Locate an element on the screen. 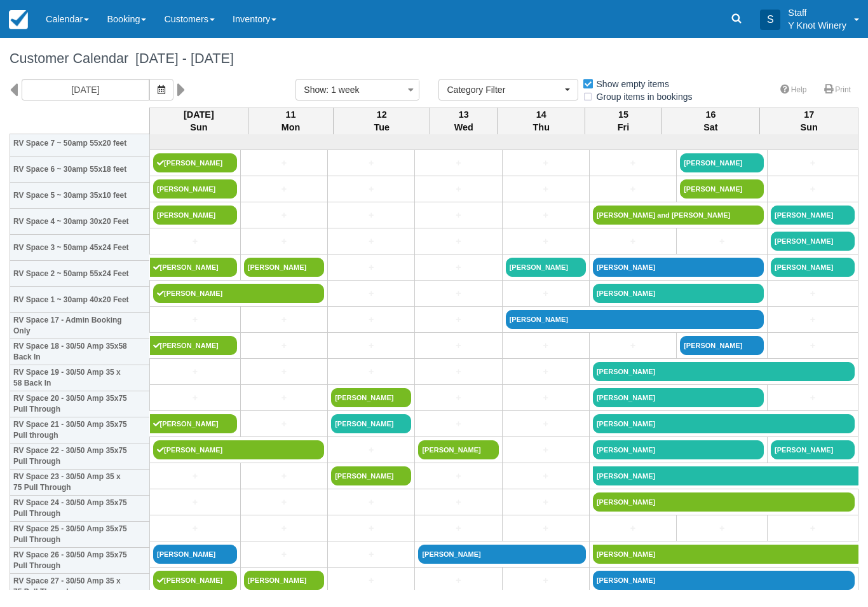  label: Show empty items is located at coordinates (630, 84).